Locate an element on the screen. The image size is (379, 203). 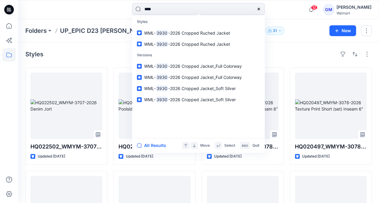
button: All Results is located at coordinates (153, 146).